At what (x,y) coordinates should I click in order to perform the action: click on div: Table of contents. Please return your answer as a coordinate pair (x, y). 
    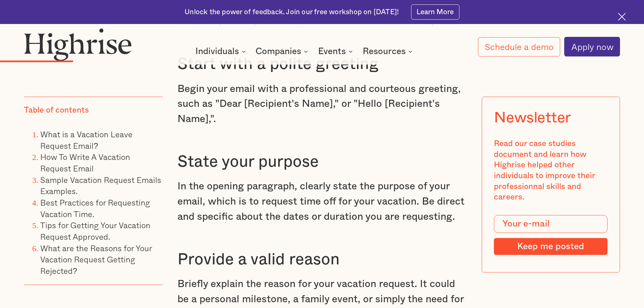
    Looking at the image, I should click on (56, 111).